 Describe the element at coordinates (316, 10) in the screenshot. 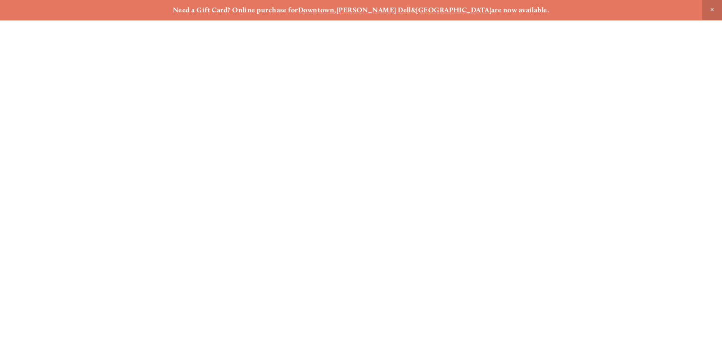

I see `a: Downtown` at that location.